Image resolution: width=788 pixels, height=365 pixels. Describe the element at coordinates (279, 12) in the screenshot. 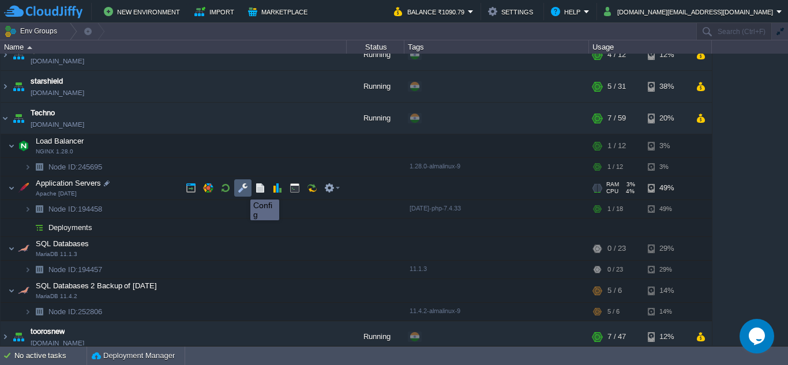

I see `button: Marketplace` at that location.